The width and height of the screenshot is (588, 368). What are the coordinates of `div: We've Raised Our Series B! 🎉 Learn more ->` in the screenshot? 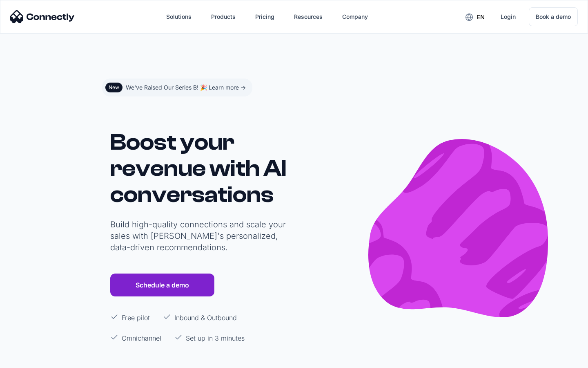 It's located at (186, 88).